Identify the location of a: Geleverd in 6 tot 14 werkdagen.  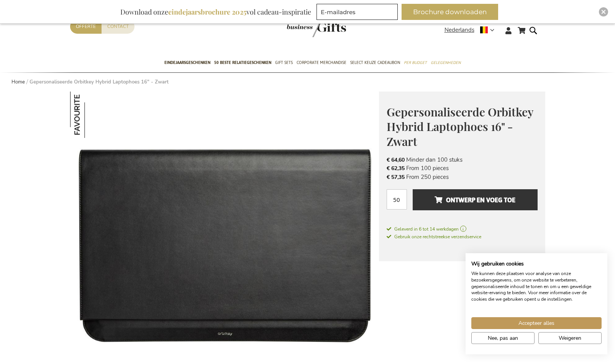
(462, 229).